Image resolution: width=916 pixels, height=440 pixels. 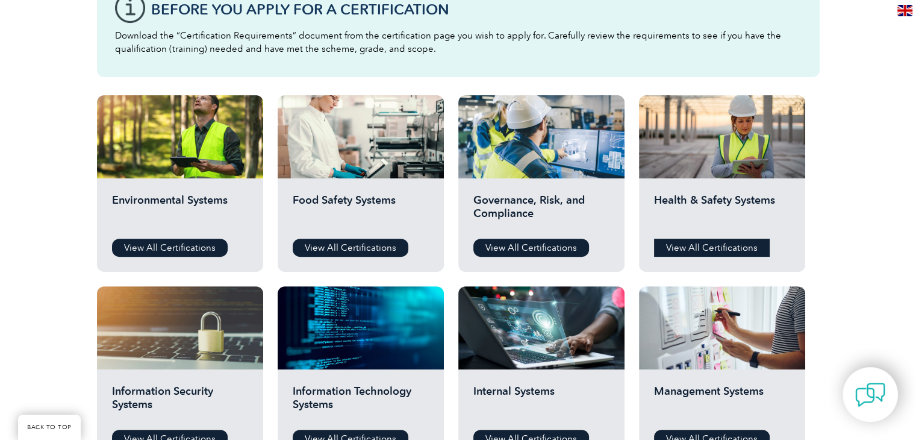 I want to click on h2: Information Security Systems, so click(x=180, y=402).